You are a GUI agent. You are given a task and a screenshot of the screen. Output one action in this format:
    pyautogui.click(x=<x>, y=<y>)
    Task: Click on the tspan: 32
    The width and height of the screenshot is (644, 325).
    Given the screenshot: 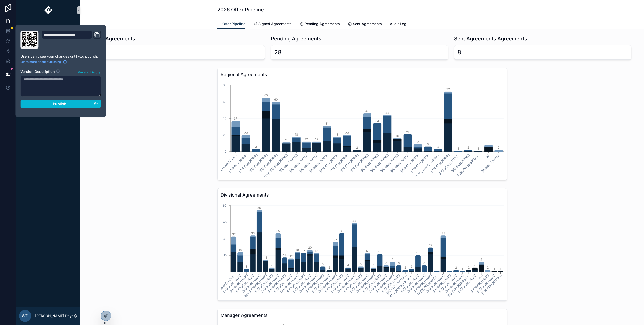 What is the action you would take?
    pyautogui.click(x=234, y=234)
    